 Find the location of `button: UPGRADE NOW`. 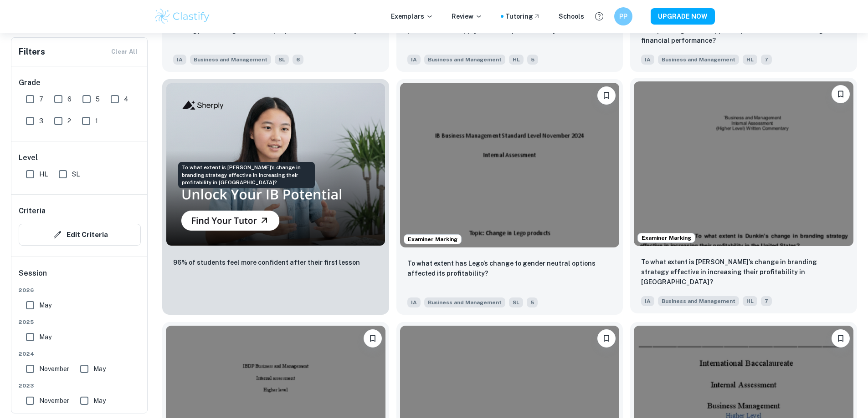

button: UPGRADE NOW is located at coordinates (682, 16).